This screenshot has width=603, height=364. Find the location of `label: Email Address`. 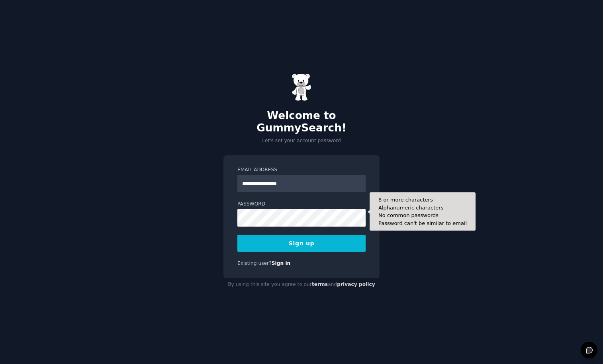

label: Email Address is located at coordinates (302, 170).